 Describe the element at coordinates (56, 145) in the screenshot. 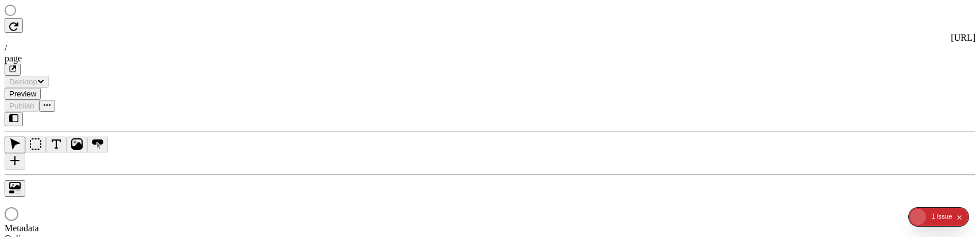

I see `button: Text` at that location.